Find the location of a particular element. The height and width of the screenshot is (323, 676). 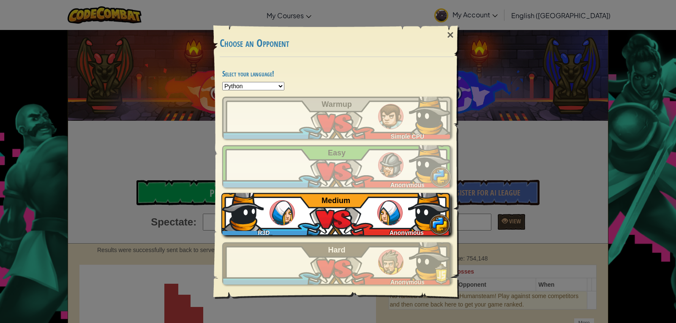

span: Easy is located at coordinates (336, 153).